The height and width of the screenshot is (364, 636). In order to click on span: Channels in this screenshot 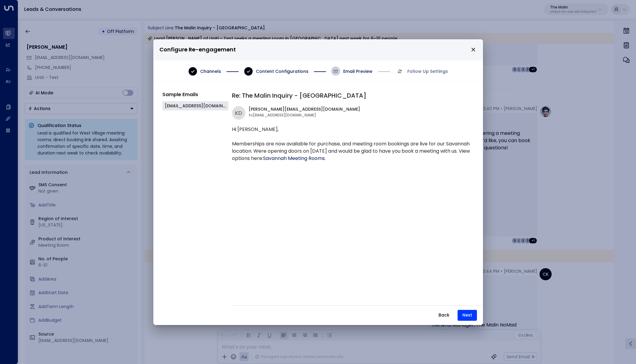, I will do `click(210, 71)`.